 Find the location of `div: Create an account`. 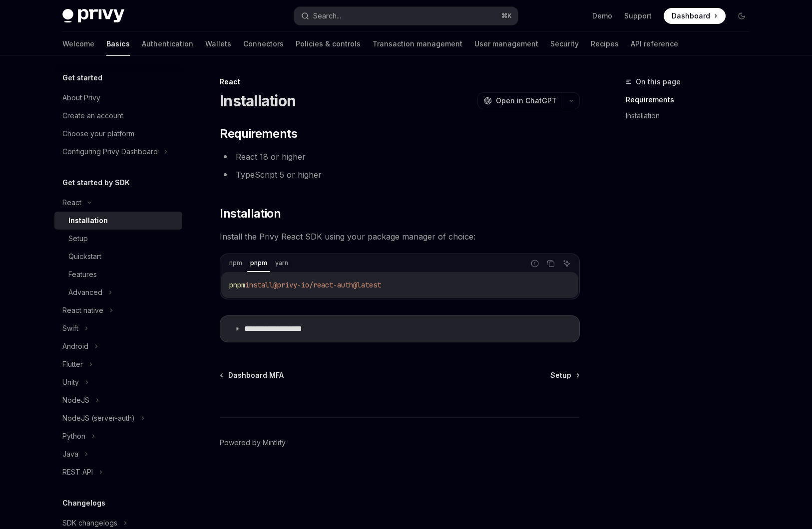

div: Create an account is located at coordinates (93, 116).